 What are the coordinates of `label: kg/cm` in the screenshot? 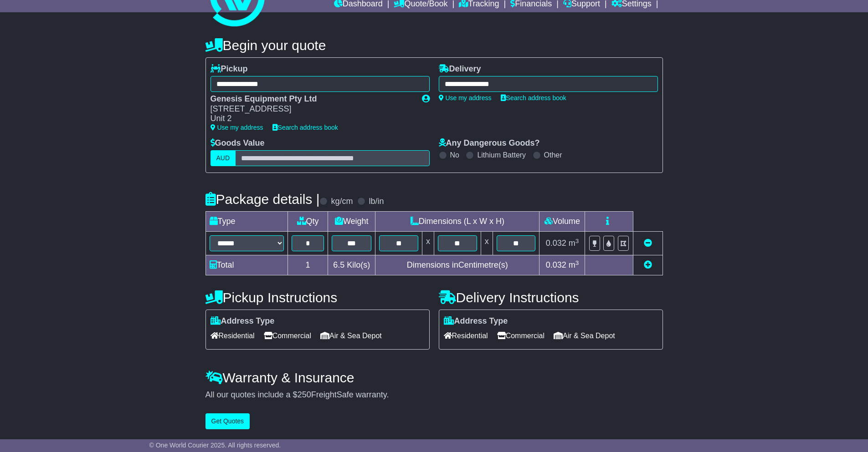 It's located at (342, 202).